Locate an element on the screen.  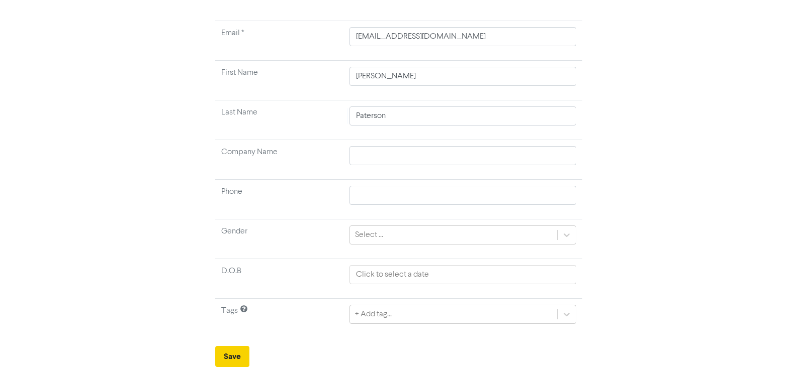
button: Save is located at coordinates (232, 357).